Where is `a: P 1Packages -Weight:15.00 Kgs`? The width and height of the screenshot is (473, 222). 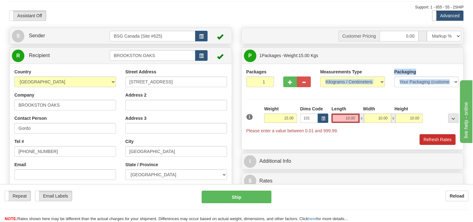
a: P 1Packages -Weight:15.00 Kgs is located at coordinates (353, 55).